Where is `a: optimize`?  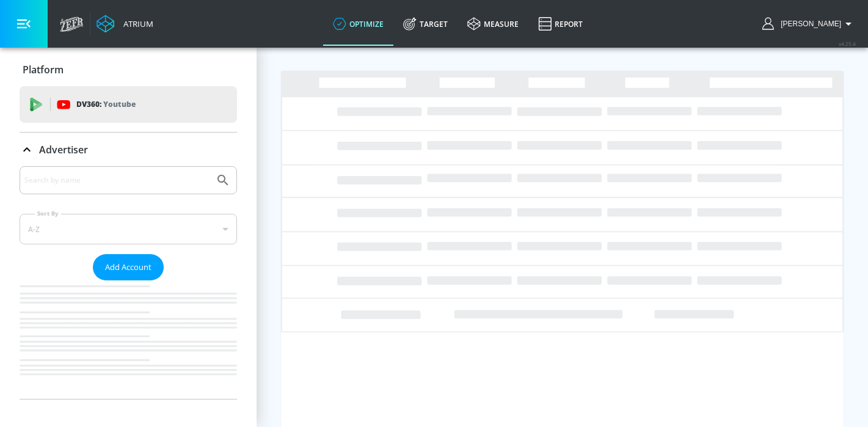
a: optimize is located at coordinates (358, 24).